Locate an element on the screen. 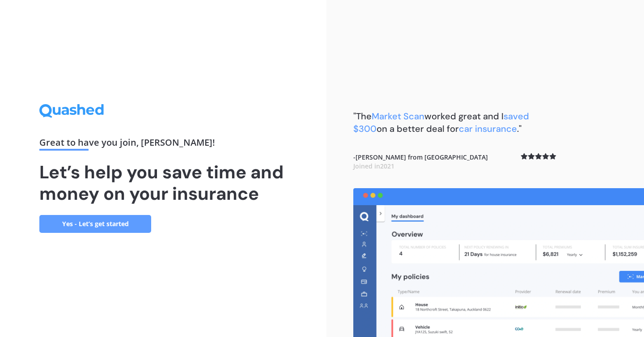 The height and width of the screenshot is (337, 644). img: dashboard.webp is located at coordinates (499, 263).